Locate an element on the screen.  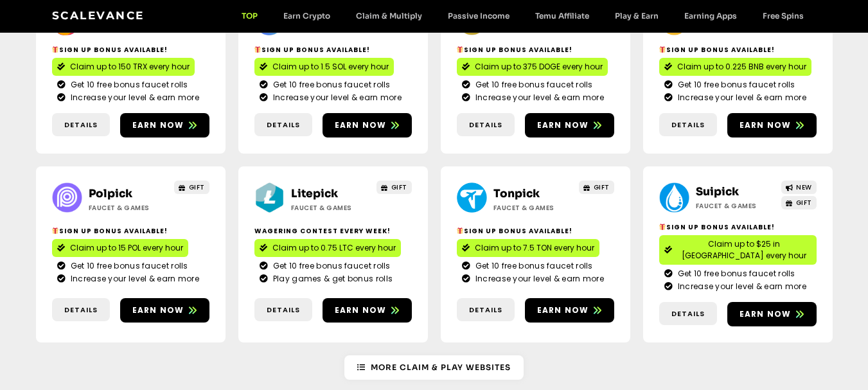
a: More Claim & Play Websites is located at coordinates (433, 368).